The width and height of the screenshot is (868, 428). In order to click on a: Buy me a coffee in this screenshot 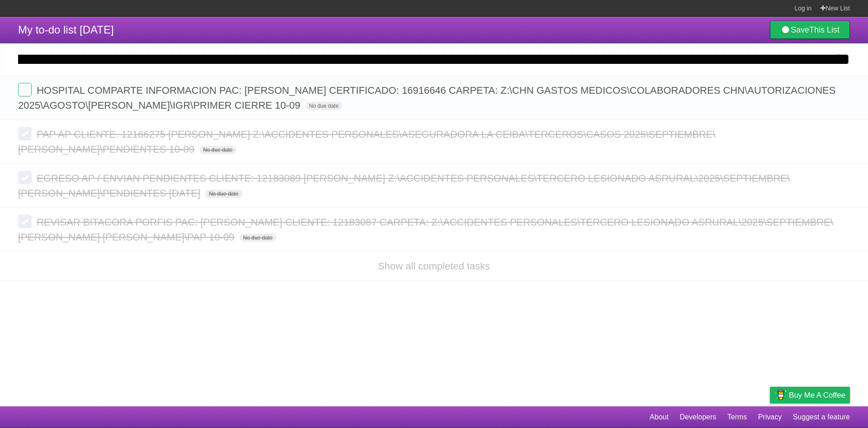, I will do `click(810, 395)`.